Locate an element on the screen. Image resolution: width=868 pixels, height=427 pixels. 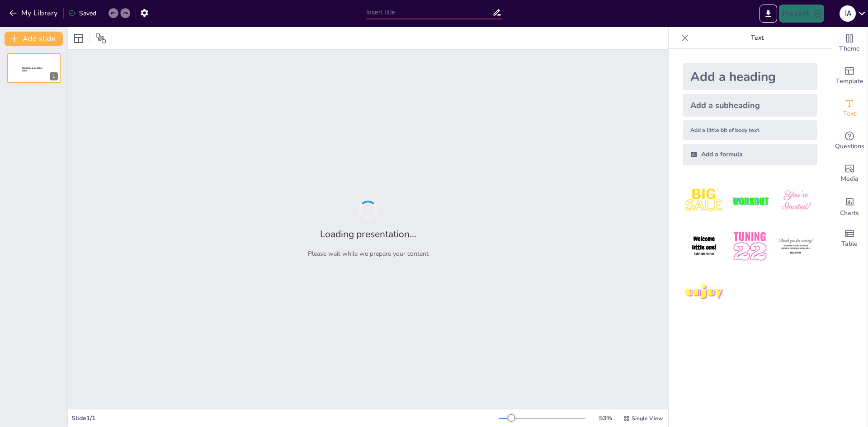
span: Template is located at coordinates (849, 81).